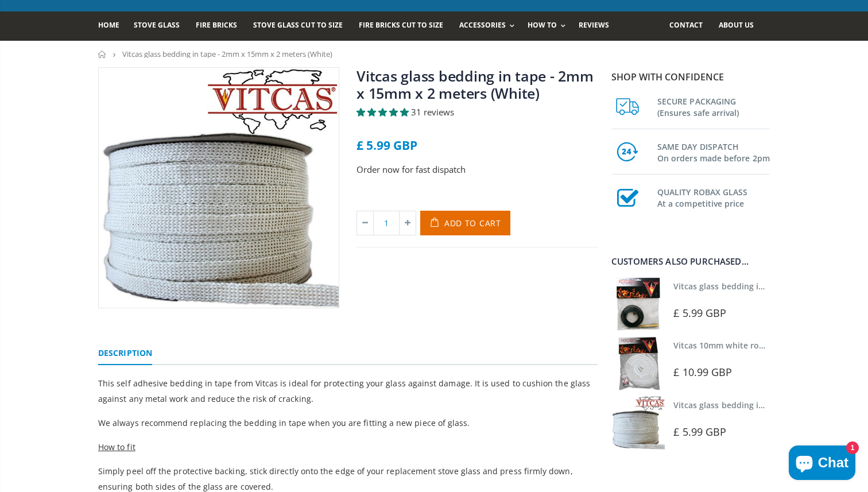  Describe the element at coordinates (736, 25) in the screenshot. I see `span: About us` at that location.